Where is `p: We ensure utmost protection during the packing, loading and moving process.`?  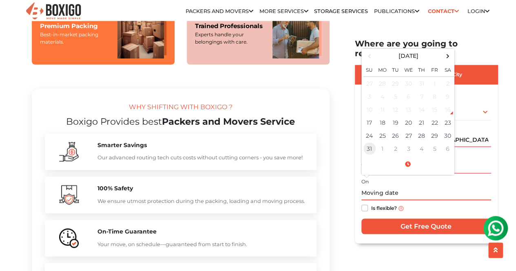
p: We ensure utmost protection during the packing, loading and moving process. is located at coordinates (203, 201).